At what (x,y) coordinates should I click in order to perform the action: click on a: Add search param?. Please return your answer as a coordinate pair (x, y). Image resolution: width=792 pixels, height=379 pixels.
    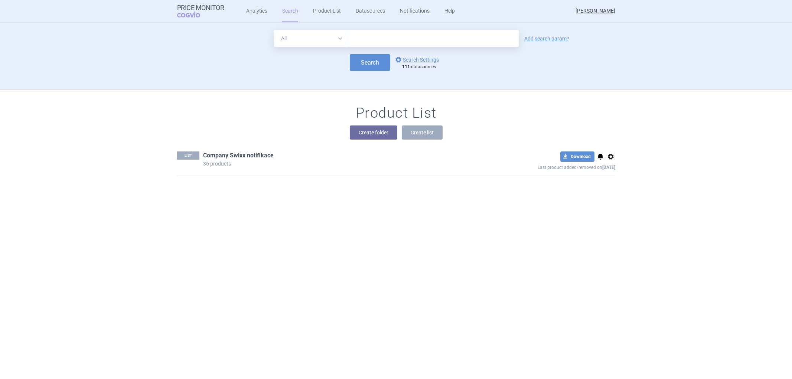
    Looking at the image, I should click on (547, 39).